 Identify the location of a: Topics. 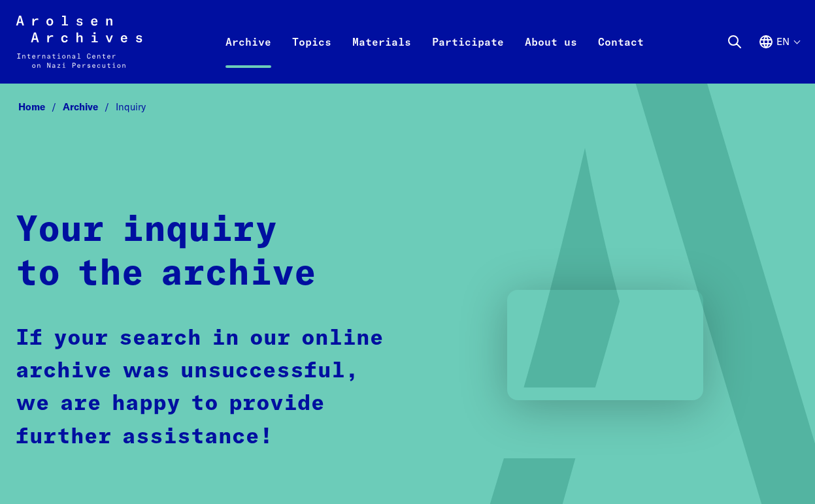
(311, 58).